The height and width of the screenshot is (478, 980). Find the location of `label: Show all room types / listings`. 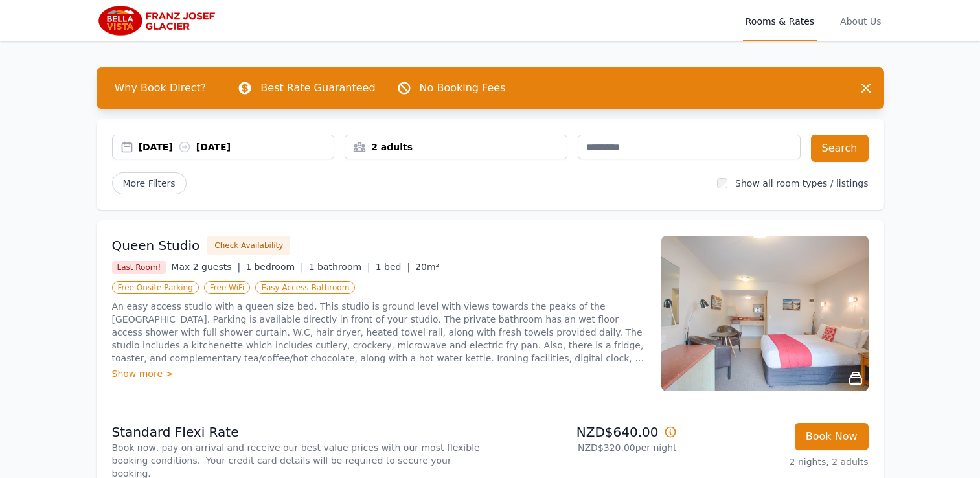

label: Show all room types / listings is located at coordinates (801, 183).